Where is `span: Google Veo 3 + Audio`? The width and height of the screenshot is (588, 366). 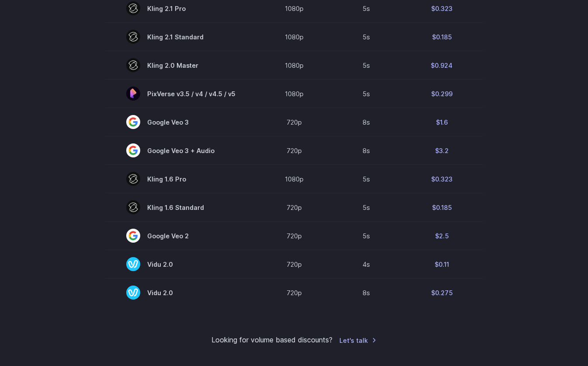
span: Google Veo 3 + Audio is located at coordinates (181, 151).